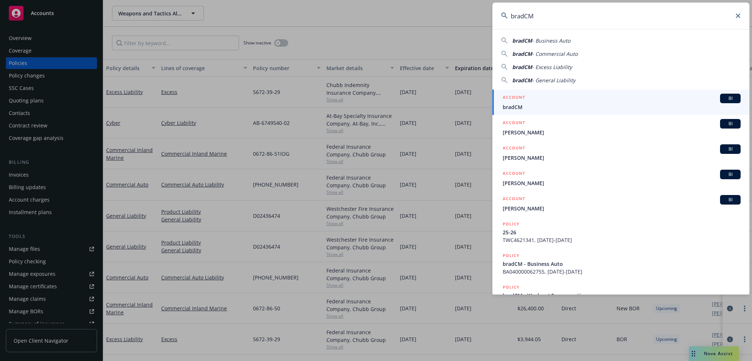 The height and width of the screenshot is (361, 752). What do you see at coordinates (553, 80) in the screenshot?
I see `span: - General Liability` at bounding box center [553, 80].